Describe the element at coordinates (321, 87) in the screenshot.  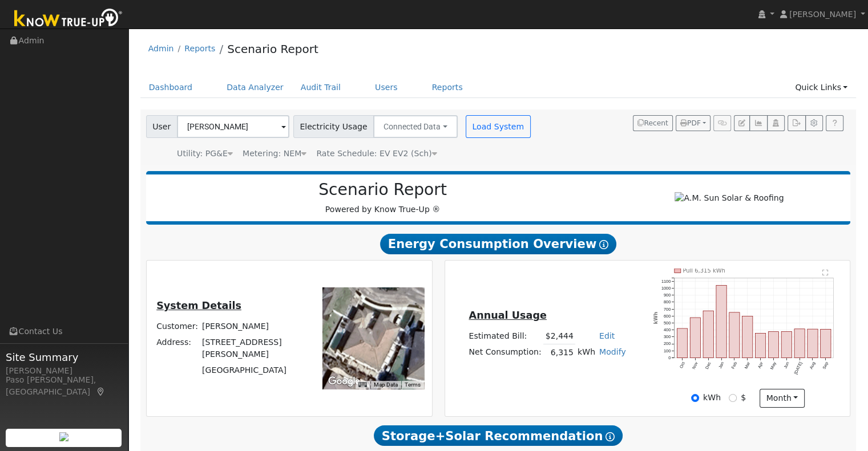
I see `a: Audit Trail` at that location.